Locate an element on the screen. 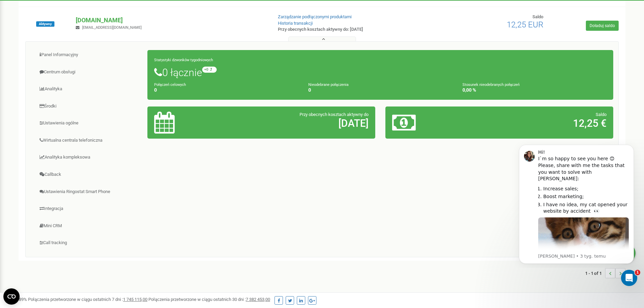 The width and height of the screenshot is (644, 308). img: Profile image for Karine is located at coordinates (21, 17).